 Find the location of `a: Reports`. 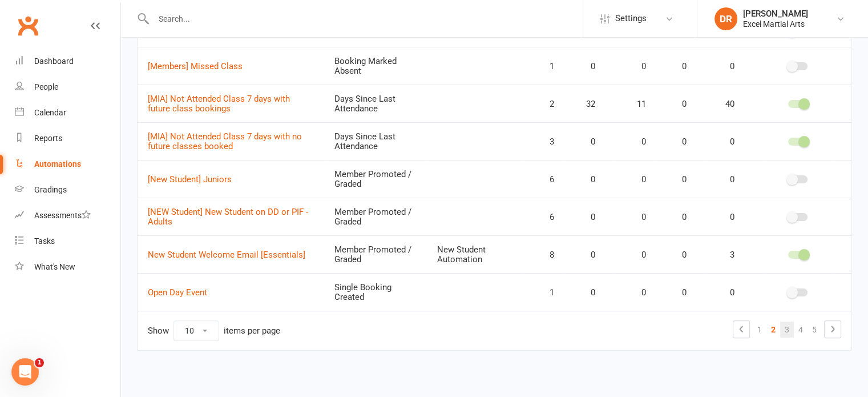

a: Reports is located at coordinates (67, 138).